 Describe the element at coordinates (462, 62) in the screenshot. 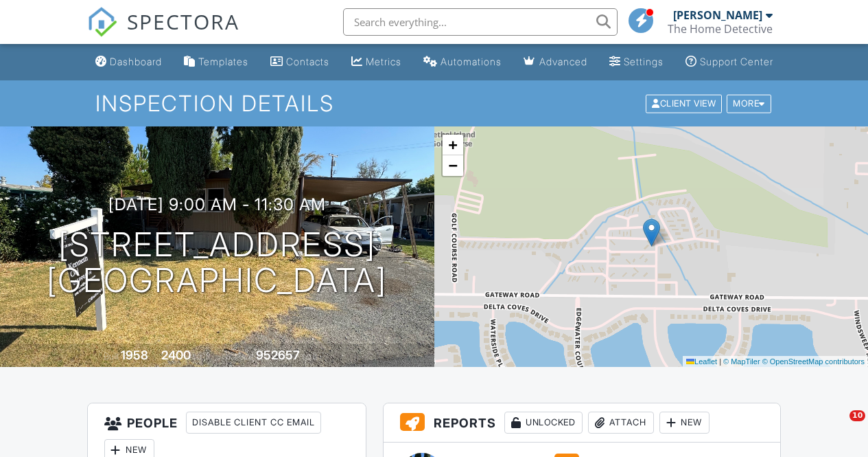

I see `a: Automations (Basic)` at that location.